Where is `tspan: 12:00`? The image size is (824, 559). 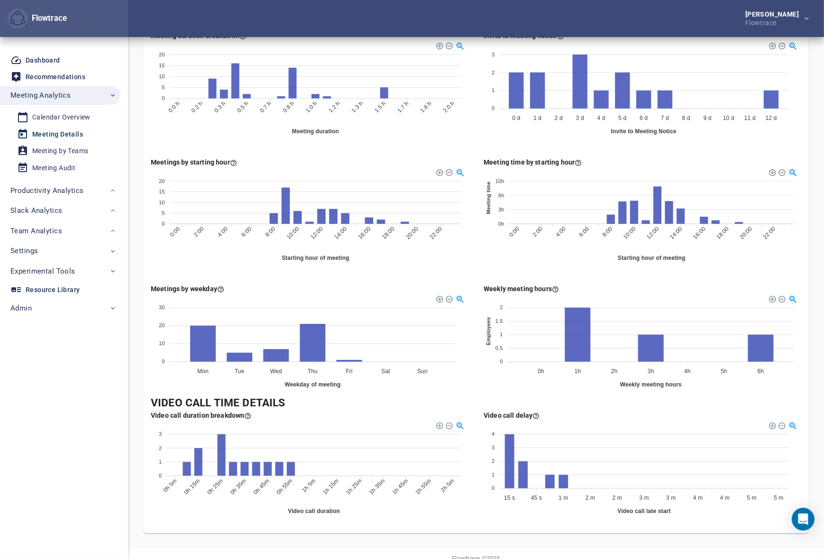
tspan: 12:00 is located at coordinates (653, 233).